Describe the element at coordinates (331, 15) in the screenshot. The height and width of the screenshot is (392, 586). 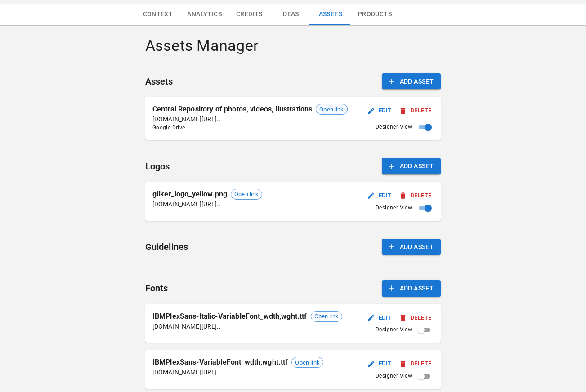
I see `button: Assets` at that location.